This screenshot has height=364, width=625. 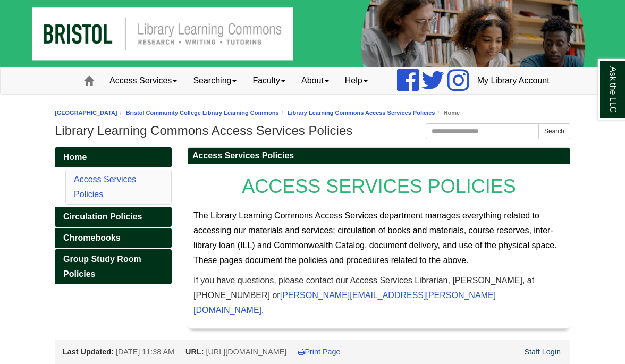 What do you see at coordinates (113, 238) in the screenshot?
I see `a: Chromebooks` at bounding box center [113, 238].